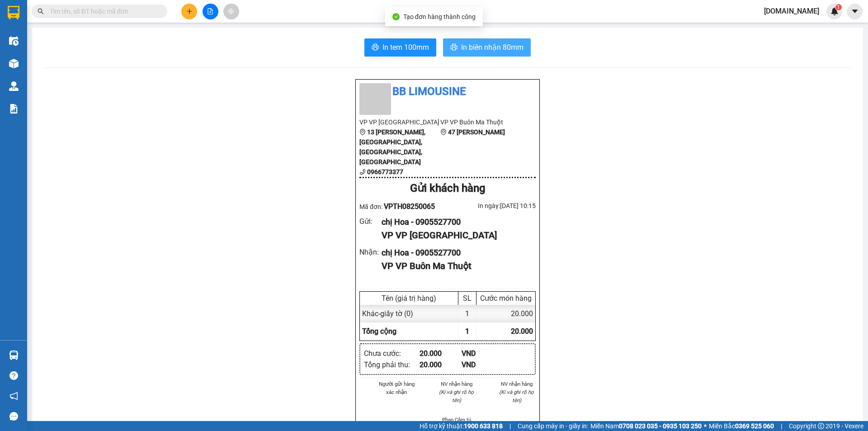  Describe the element at coordinates (363, 172) in the screenshot. I see `span: phone` at that location.